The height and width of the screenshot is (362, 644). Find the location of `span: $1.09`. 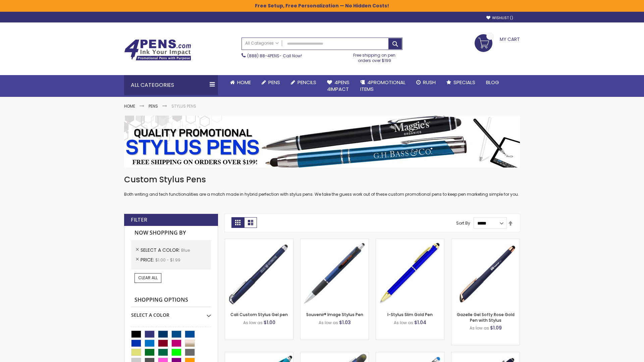

span: $1.09 is located at coordinates (496, 328).